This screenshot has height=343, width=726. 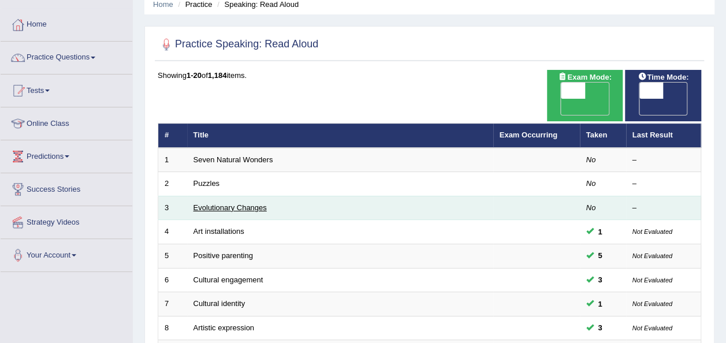 What do you see at coordinates (219, 231) in the screenshot?
I see `a: Art installations` at bounding box center [219, 231].